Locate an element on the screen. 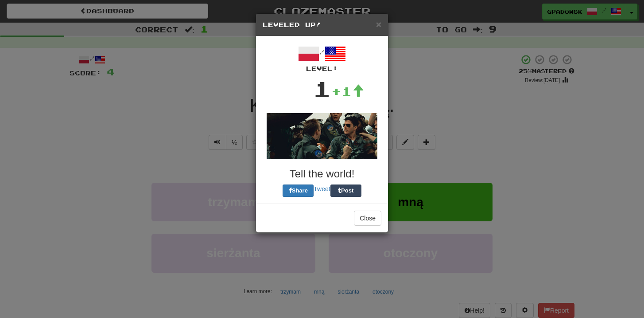 This screenshot has width=644, height=318. button: Post is located at coordinates (346, 191).